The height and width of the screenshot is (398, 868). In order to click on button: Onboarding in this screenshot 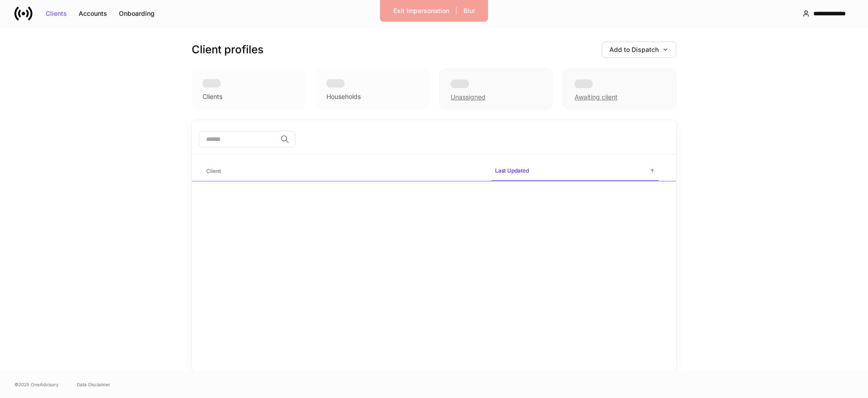, I will do `click(136, 14)`.